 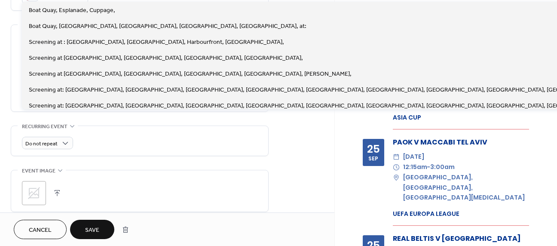 What do you see at coordinates (41, 143) in the screenshot?
I see `span: Do not repeat` at bounding box center [41, 143].